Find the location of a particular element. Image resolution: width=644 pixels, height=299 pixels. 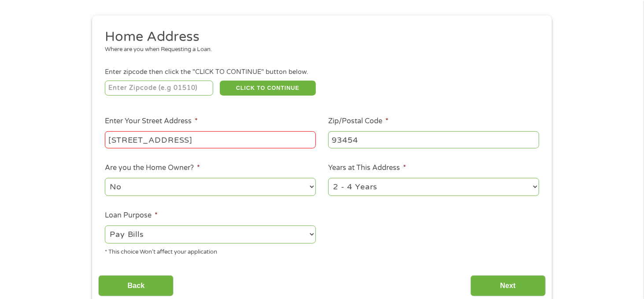

label: Zip/Postal Code is located at coordinates (358, 121).